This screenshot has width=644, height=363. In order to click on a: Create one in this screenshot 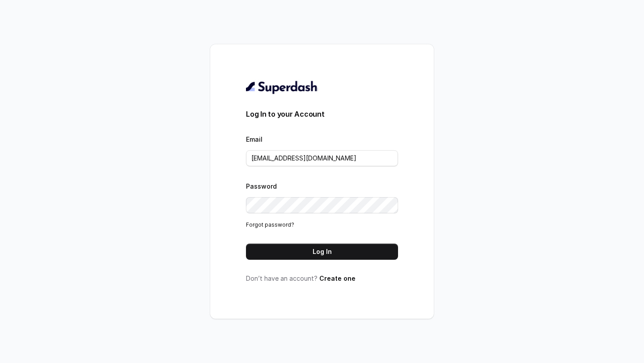, I will do `click(337, 278)`.